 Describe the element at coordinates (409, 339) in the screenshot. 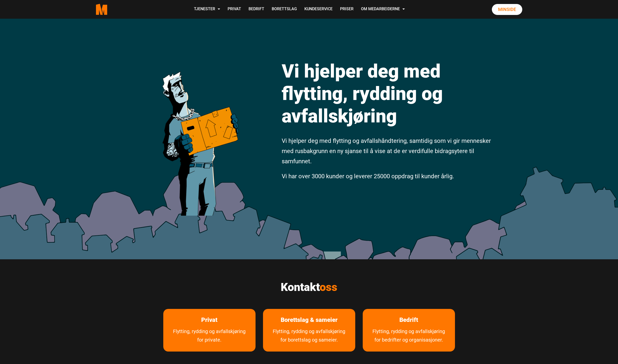

I see `a: Tjenester vi tilbyr bedrifter og organisasjoner` at that location.